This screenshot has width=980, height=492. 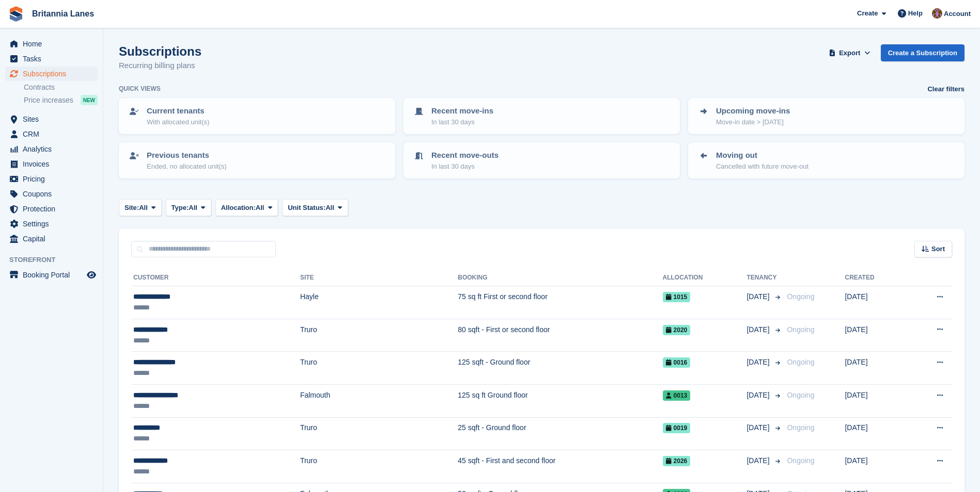 I want to click on a: Preview store, so click(x=92, y=276).